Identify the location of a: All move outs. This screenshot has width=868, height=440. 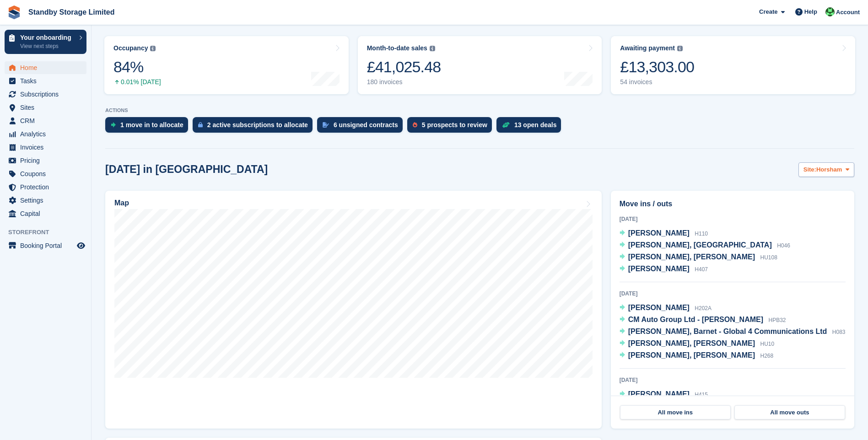
(790, 413).